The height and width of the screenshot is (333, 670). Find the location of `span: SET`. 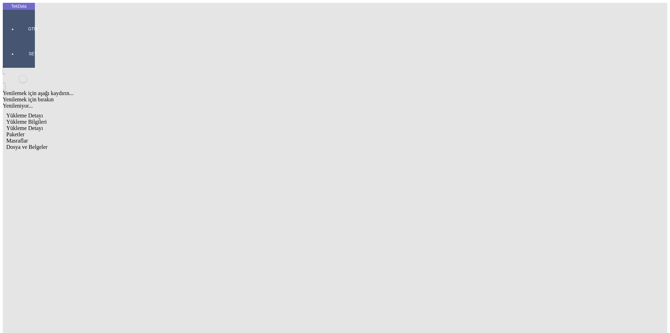

span: SET is located at coordinates (33, 54).